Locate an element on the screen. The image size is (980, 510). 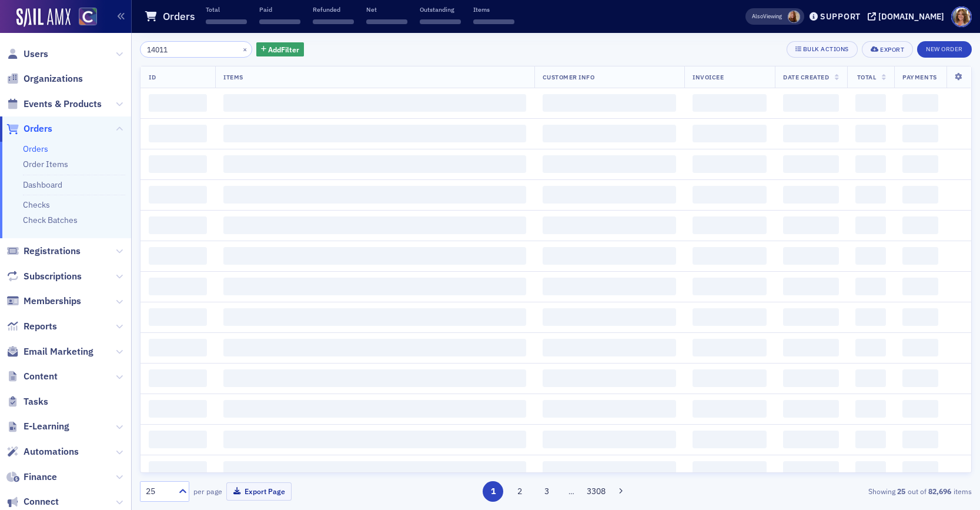
a: Dashboard is located at coordinates (42, 185).